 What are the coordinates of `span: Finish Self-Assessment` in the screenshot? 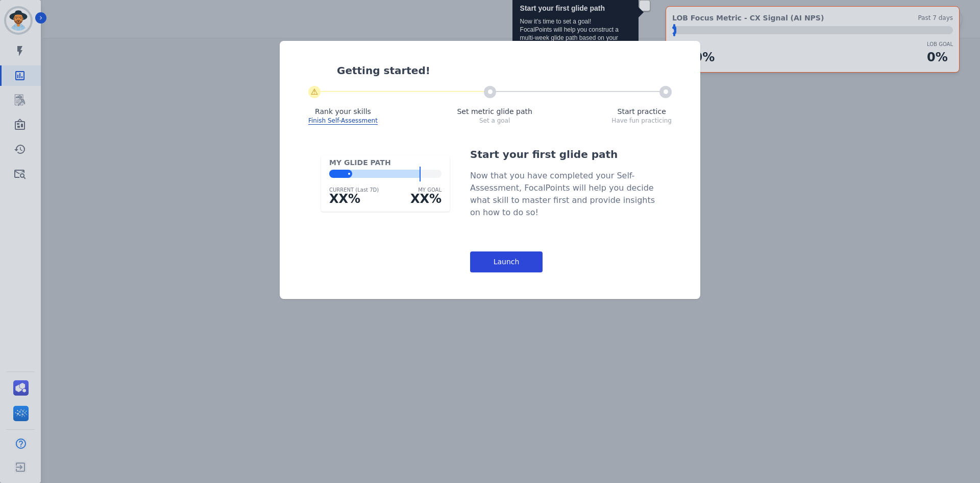 It's located at (343, 121).